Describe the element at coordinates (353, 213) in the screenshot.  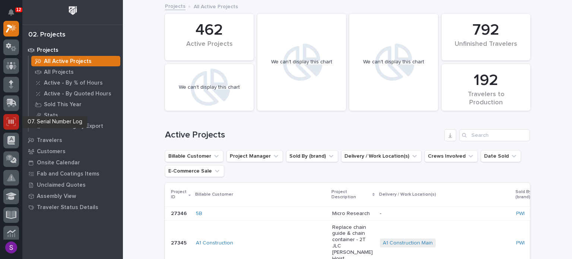
I see `p: Micro Research` at that location.